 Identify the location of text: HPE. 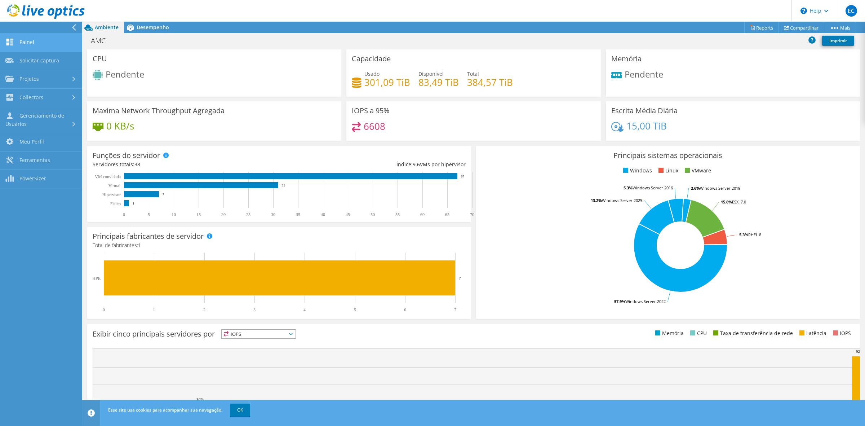
(96, 278).